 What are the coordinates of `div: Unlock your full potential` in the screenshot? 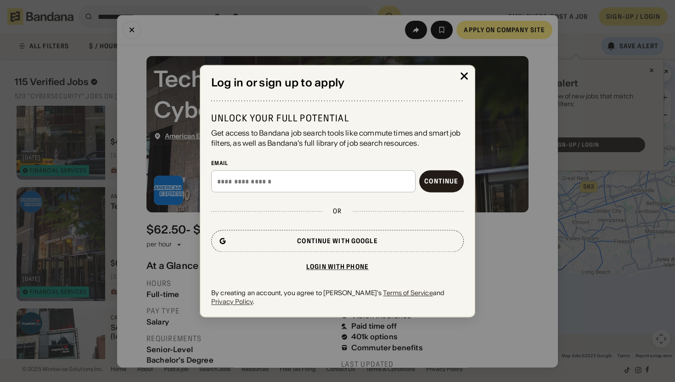 It's located at (338, 118).